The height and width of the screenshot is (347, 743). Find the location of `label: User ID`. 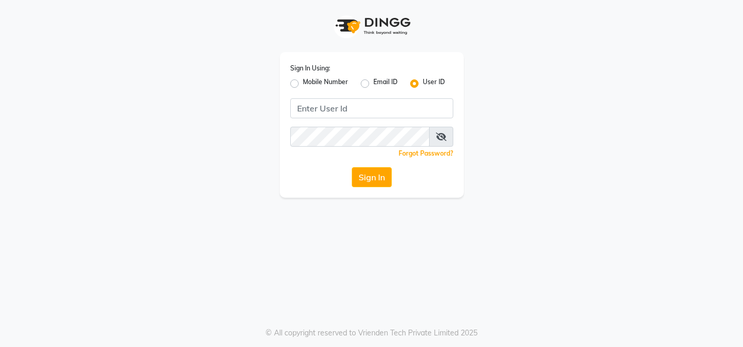

label: User ID is located at coordinates (434, 84).